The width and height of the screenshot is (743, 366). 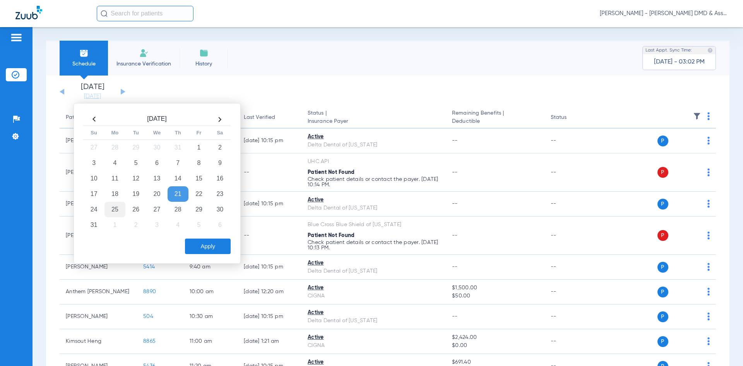 What do you see at coordinates (204, 64) in the screenshot?
I see `span: History` at bounding box center [204, 64].